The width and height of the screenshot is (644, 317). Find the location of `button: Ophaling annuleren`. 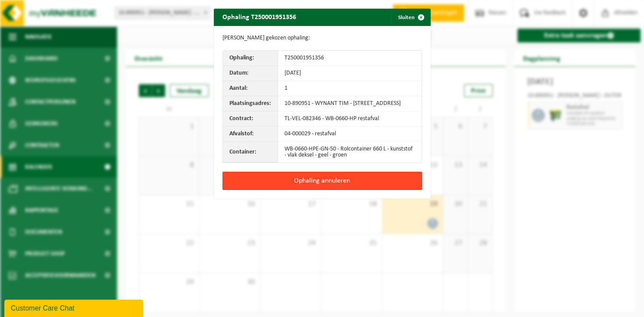

button: Ophaling annuleren is located at coordinates (322, 181).